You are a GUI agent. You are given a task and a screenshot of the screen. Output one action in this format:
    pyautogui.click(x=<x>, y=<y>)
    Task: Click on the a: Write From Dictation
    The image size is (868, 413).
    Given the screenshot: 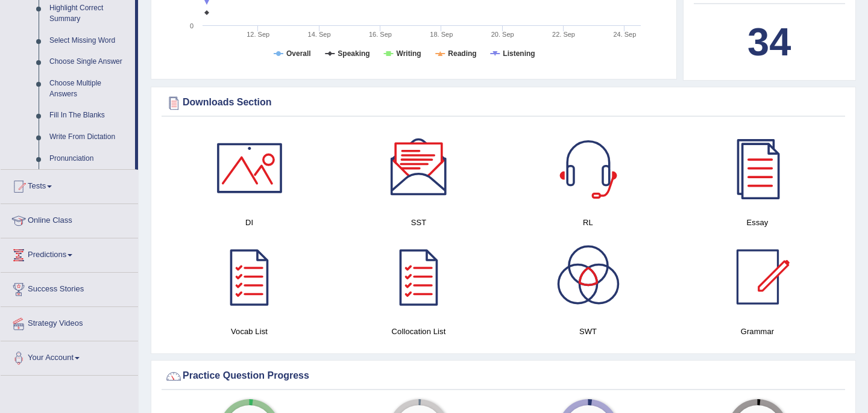 What is the action you would take?
    pyautogui.click(x=89, y=137)
    